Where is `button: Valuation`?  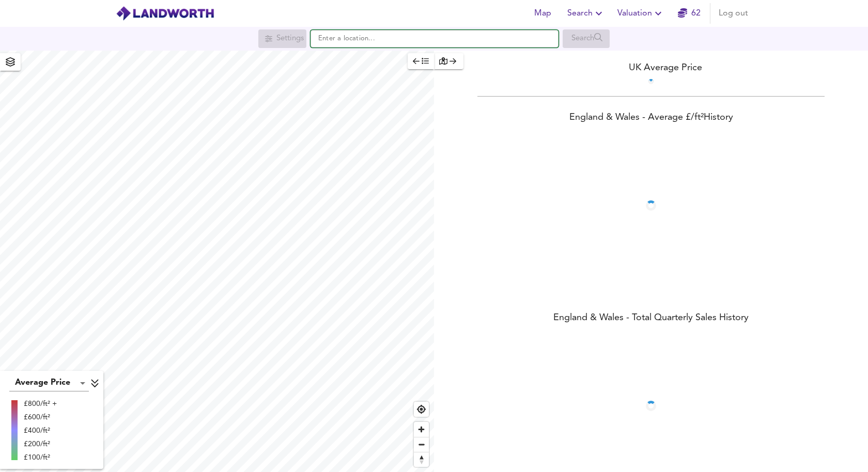 button: Valuation is located at coordinates (641, 13).